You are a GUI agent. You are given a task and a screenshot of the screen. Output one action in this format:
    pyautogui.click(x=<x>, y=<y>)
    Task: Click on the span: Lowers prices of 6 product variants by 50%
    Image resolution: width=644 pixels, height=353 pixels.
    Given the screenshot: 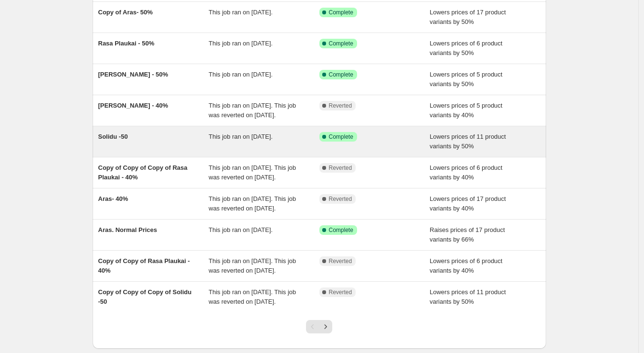 What is the action you would take?
    pyautogui.click(x=466, y=48)
    